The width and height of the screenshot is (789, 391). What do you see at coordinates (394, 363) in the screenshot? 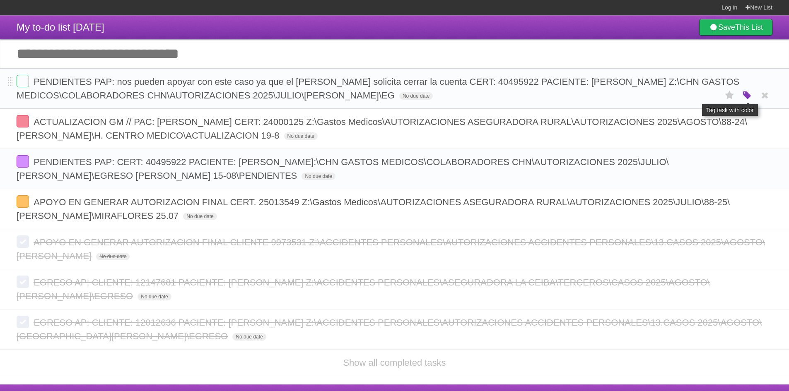
I see `a: Show all completed tasks` at bounding box center [394, 363].